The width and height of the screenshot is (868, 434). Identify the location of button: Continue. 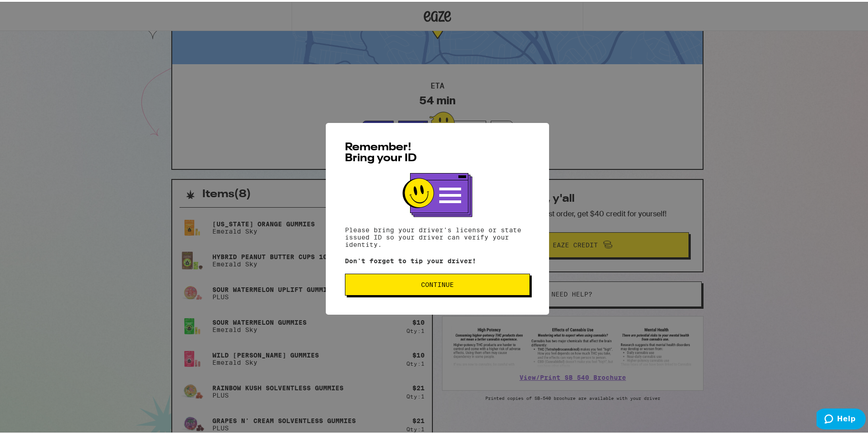
(438, 282).